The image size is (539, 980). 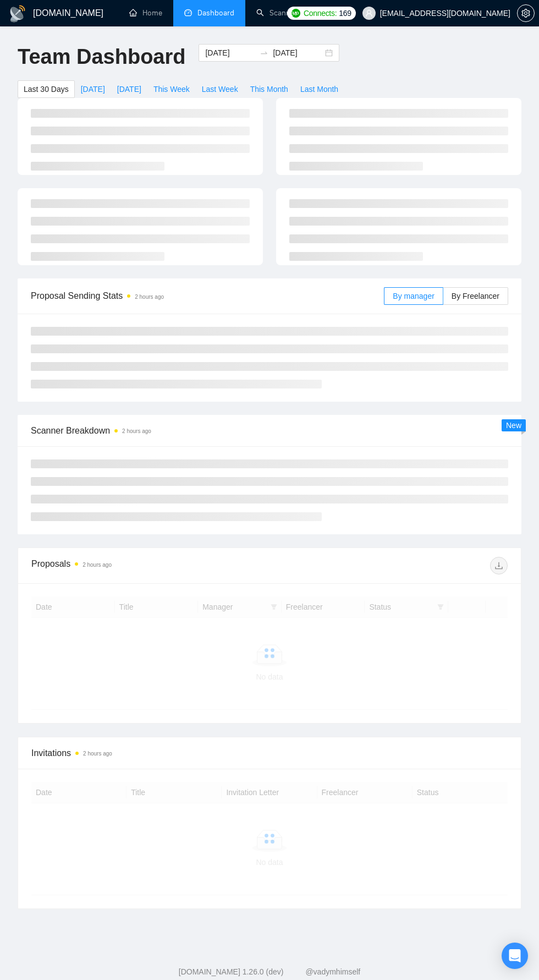 I want to click on span: Scanner Breakdown, so click(x=270, y=431).